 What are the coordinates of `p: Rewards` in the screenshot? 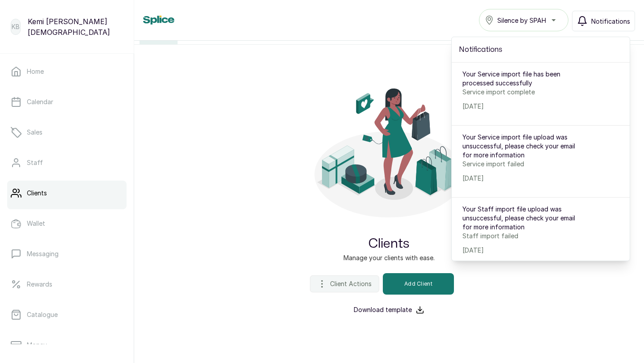 It's located at (39, 285).